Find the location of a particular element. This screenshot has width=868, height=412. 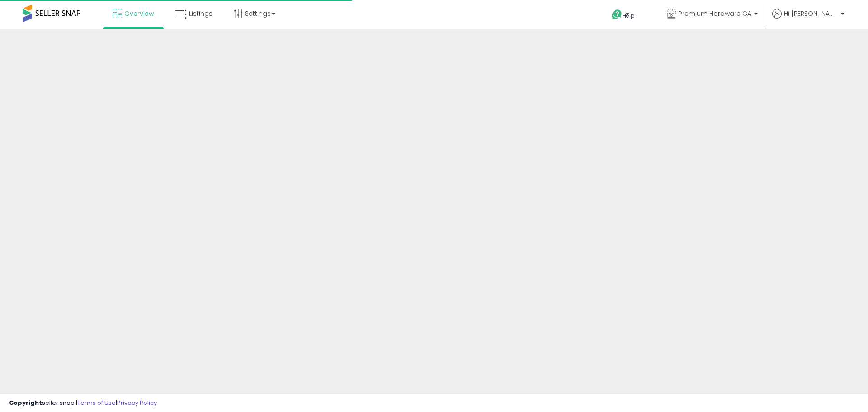

a: Privacy Policy is located at coordinates (137, 402).